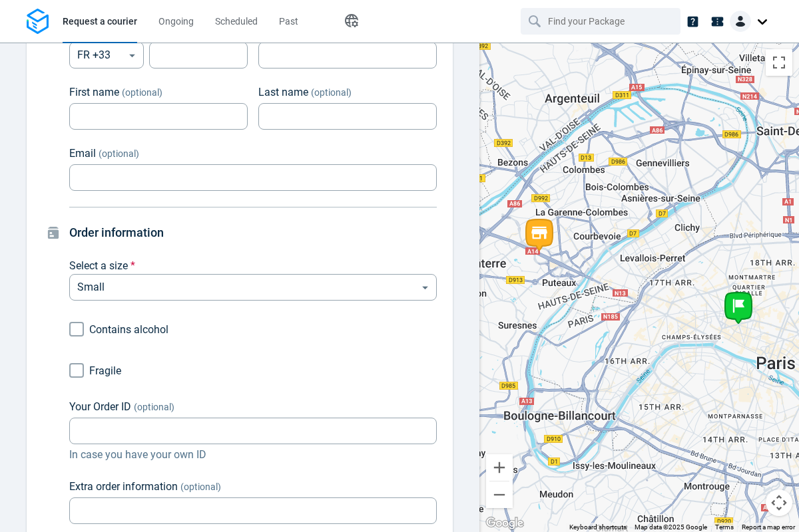 Image resolution: width=799 pixels, height=532 pixels. I want to click on a: Open this area in Google Maps (opens a new window), so click(505, 524).